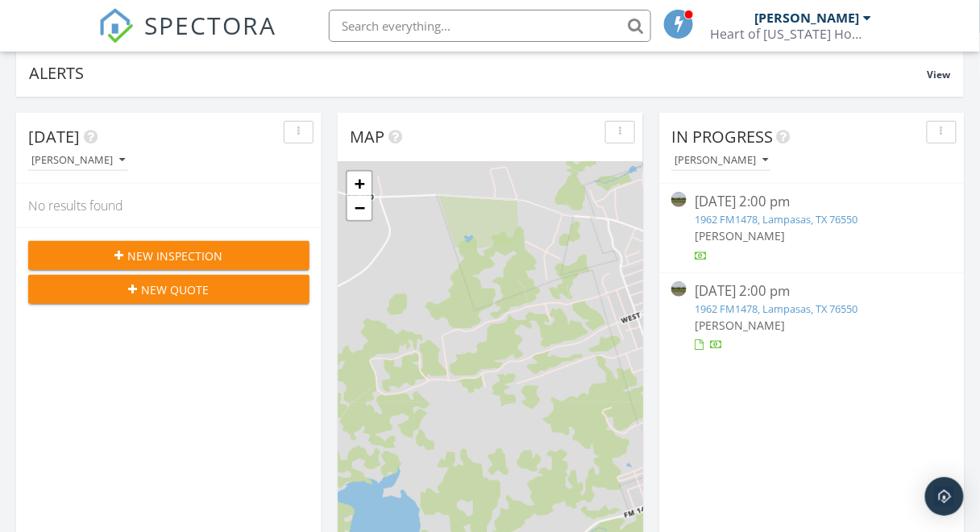 The height and width of the screenshot is (532, 980). Describe the element at coordinates (116, 26) in the screenshot. I see `img: The Best Home Inspection Software - Spectora` at that location.